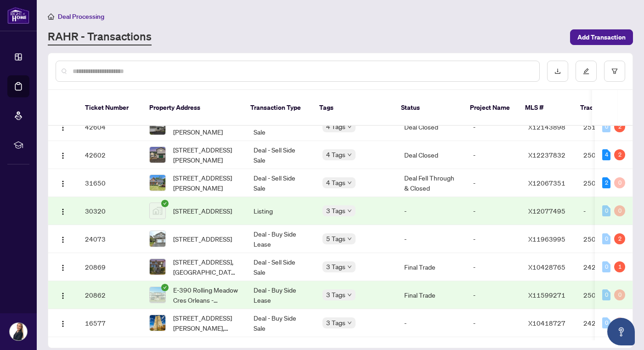 The width and height of the screenshot is (644, 350). I want to click on th: Property Address, so click(193, 108).